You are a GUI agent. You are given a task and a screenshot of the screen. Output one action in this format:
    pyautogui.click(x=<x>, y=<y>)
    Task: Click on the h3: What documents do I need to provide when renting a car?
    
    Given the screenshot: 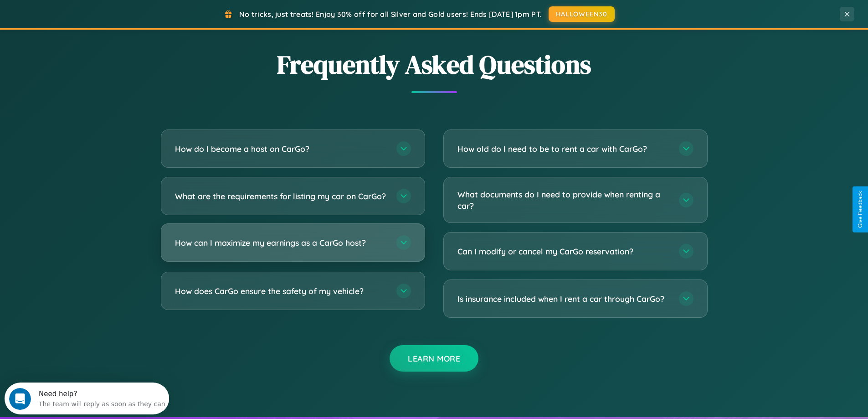 What is the action you would take?
    pyautogui.click(x=564, y=200)
    